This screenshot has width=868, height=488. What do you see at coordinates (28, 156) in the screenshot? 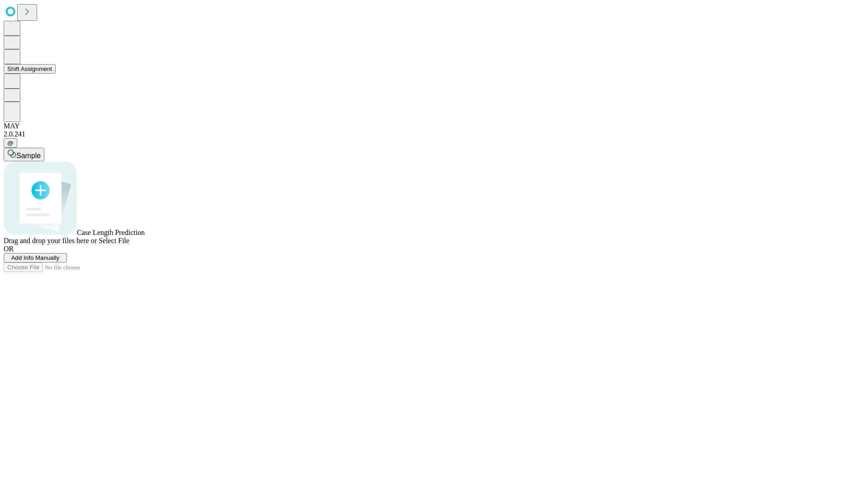
I see `span: Sample` at bounding box center [28, 156].